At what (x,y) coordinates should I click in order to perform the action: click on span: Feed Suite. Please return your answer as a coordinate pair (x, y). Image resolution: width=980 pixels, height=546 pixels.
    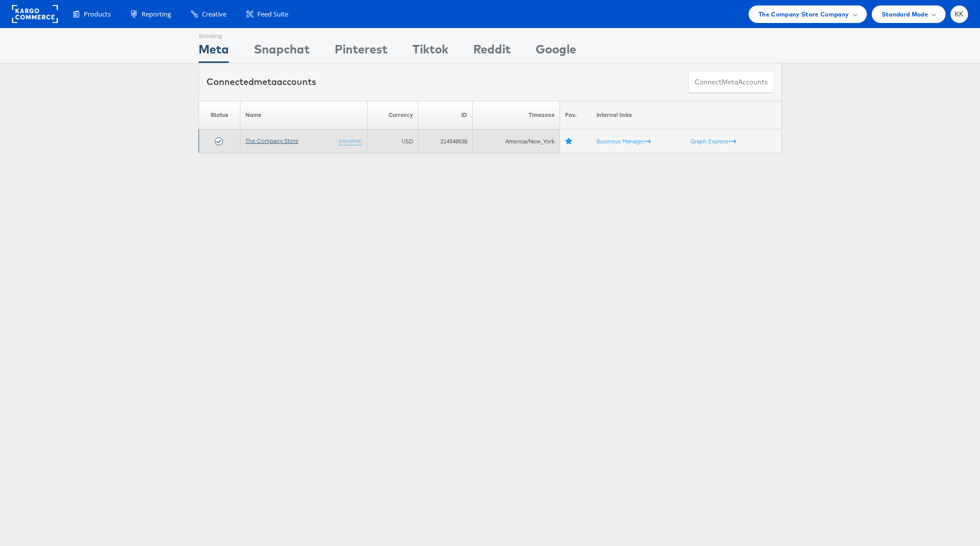
    Looking at the image, I should click on (273, 14).